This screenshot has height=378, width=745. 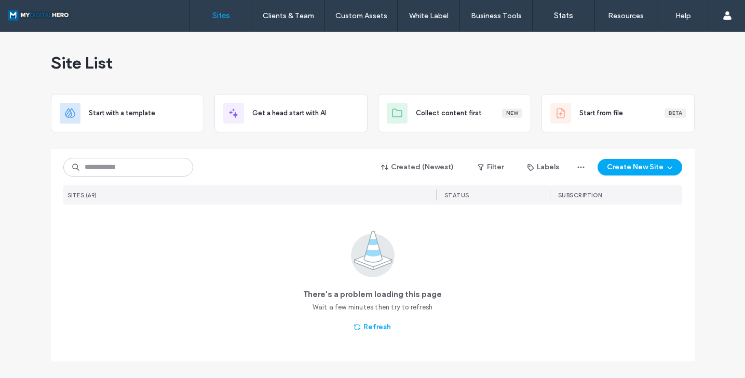 I want to click on span: Subscription, so click(x=580, y=195).